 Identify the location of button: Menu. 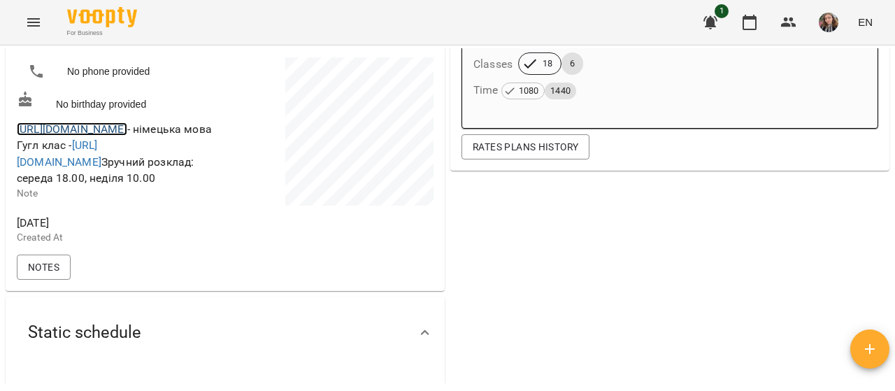
(34, 22).